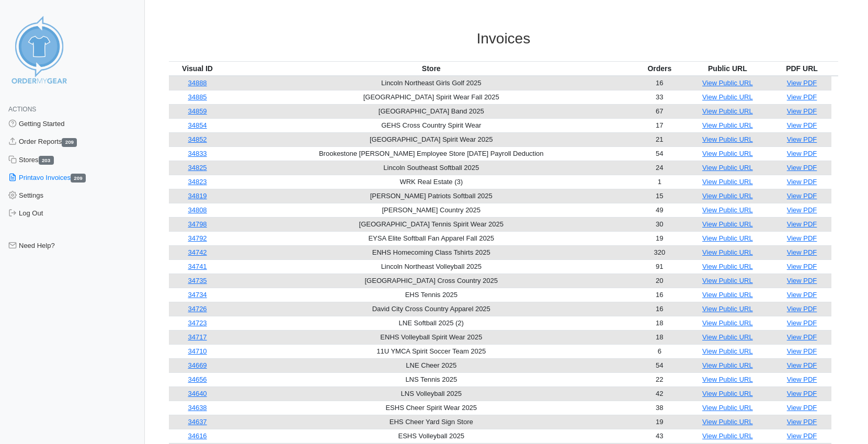  Describe the element at coordinates (197, 435) in the screenshot. I see `a: 34616` at that location.